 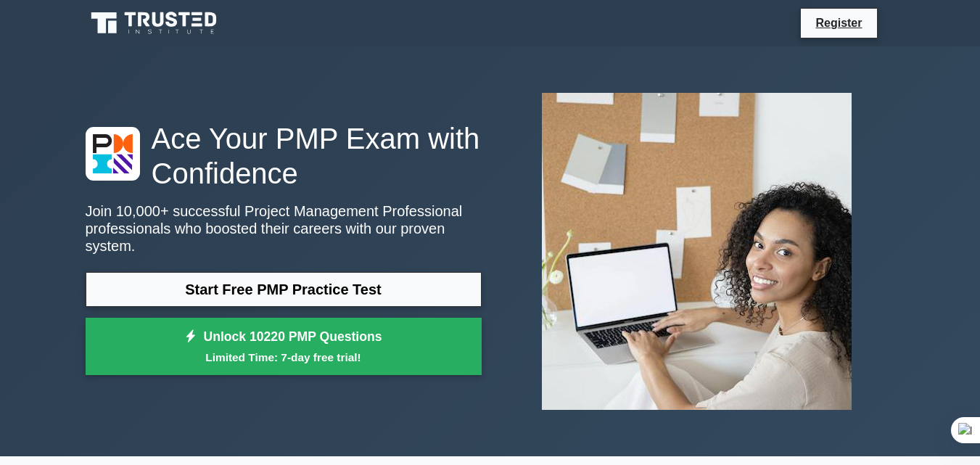 What do you see at coordinates (284, 228) in the screenshot?
I see `p: Join 10,000+ successful Project Management Professional professionals who boosted their careers w...` at bounding box center [284, 228].